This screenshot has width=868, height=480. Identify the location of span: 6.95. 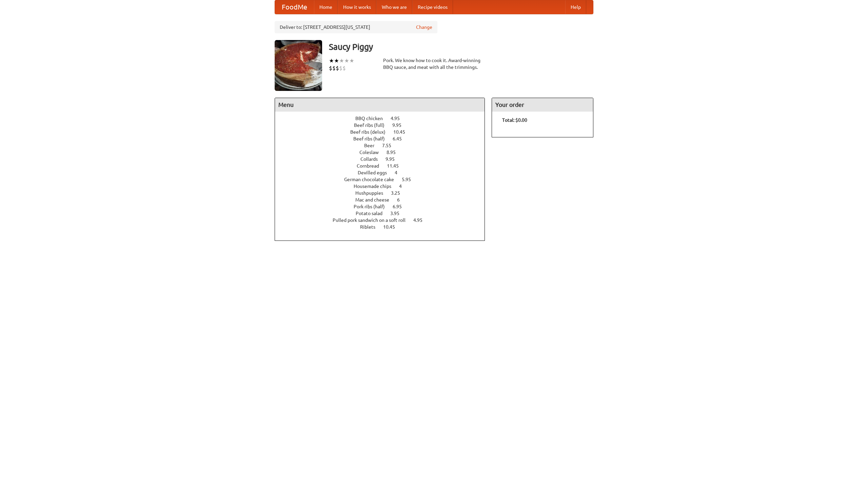
(401, 206).